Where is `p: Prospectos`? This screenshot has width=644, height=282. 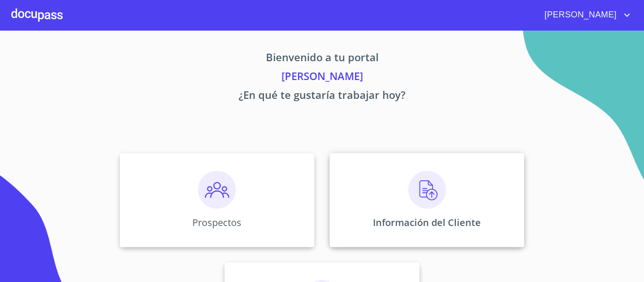
p: Prospectos is located at coordinates (217, 223).